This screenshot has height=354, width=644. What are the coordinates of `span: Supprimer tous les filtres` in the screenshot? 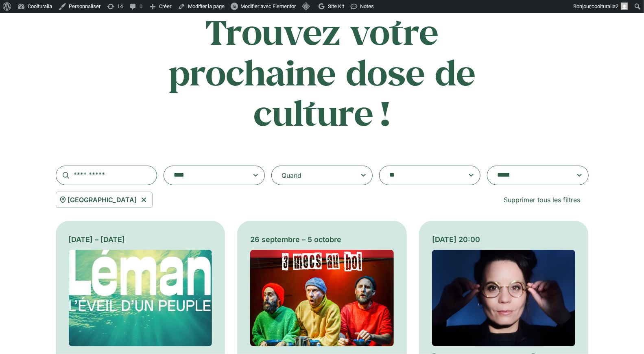 It's located at (543, 200).